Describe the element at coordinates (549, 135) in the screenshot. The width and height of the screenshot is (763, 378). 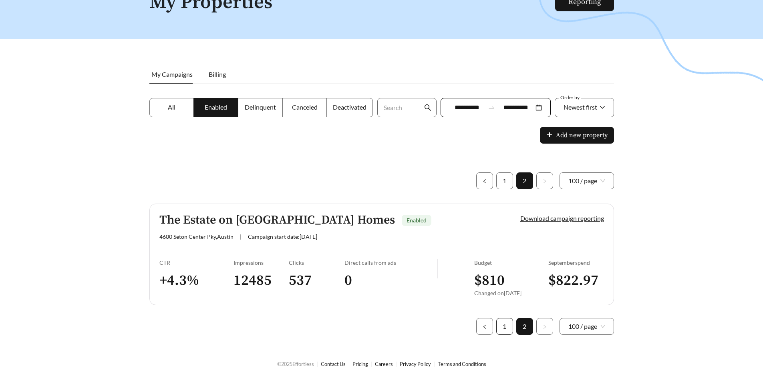
I see `span: plus` at that location.